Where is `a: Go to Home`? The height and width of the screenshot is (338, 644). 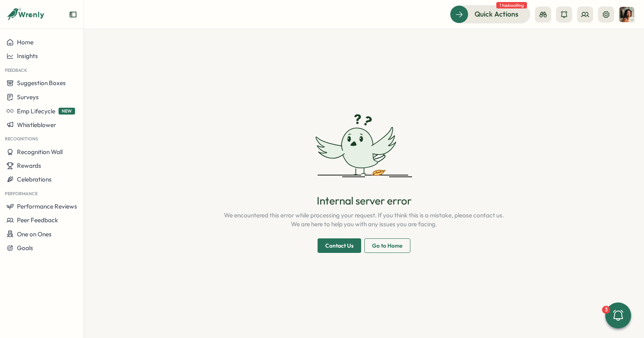 a: Go to Home is located at coordinates (387, 246).